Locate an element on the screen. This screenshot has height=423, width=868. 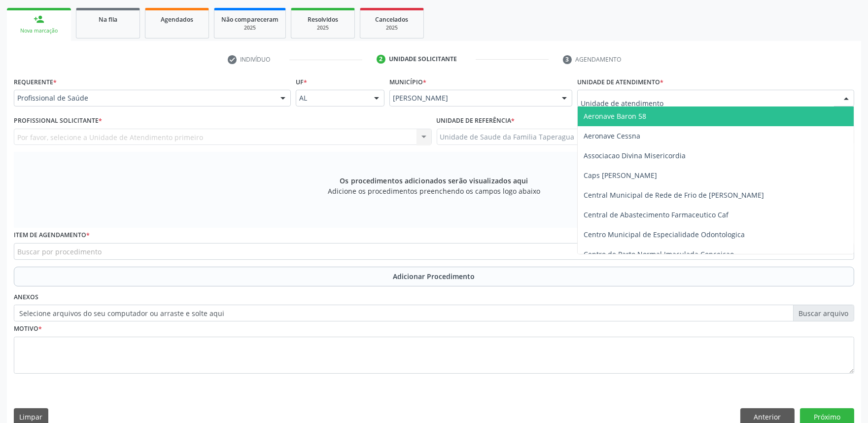
button: Adicionar Procedimento is located at coordinates (434, 277).